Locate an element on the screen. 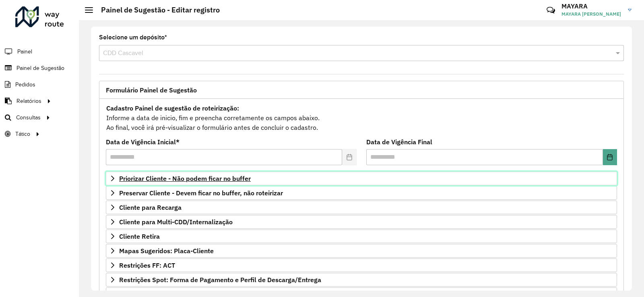 The height and width of the screenshot is (297, 644). span: Formulário Painel de Sugestão is located at coordinates (151, 90).